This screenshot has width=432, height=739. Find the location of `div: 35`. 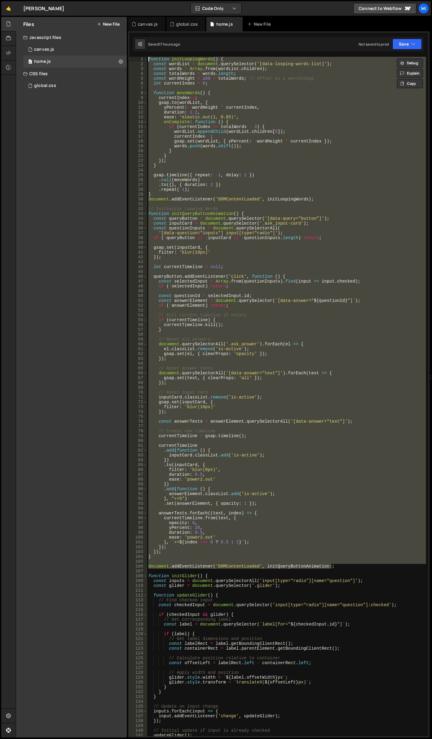

div: 35 is located at coordinates (138, 223).